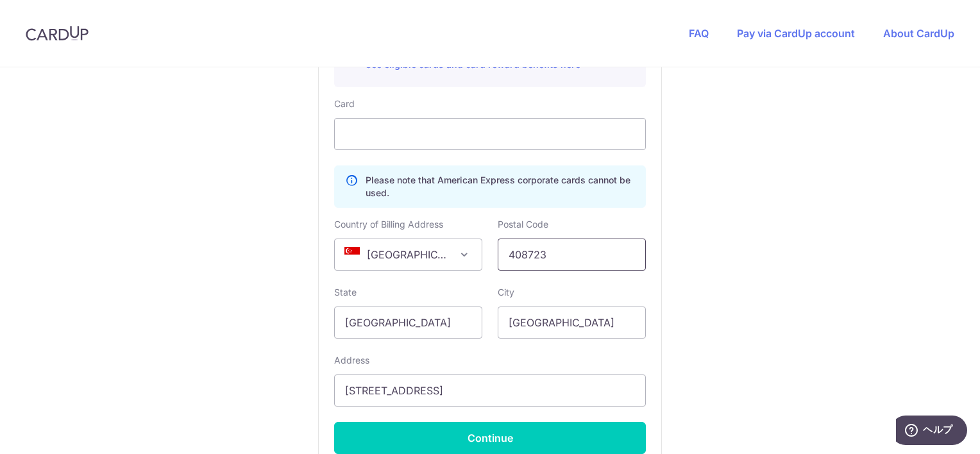 The width and height of the screenshot is (980, 454). What do you see at coordinates (507, 293) in the screenshot?
I see `label: City` at bounding box center [507, 293].